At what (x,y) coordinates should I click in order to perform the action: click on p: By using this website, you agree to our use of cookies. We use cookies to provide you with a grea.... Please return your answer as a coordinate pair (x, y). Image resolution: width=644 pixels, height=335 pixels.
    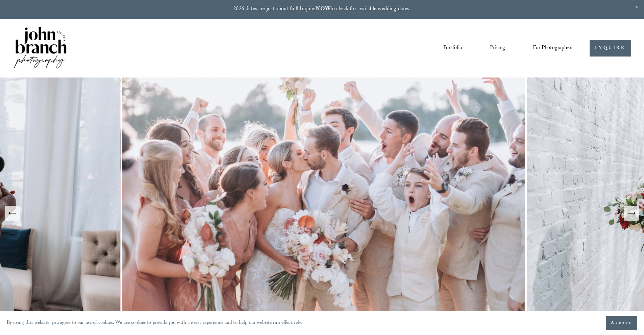
    Looking at the image, I should click on (154, 323).